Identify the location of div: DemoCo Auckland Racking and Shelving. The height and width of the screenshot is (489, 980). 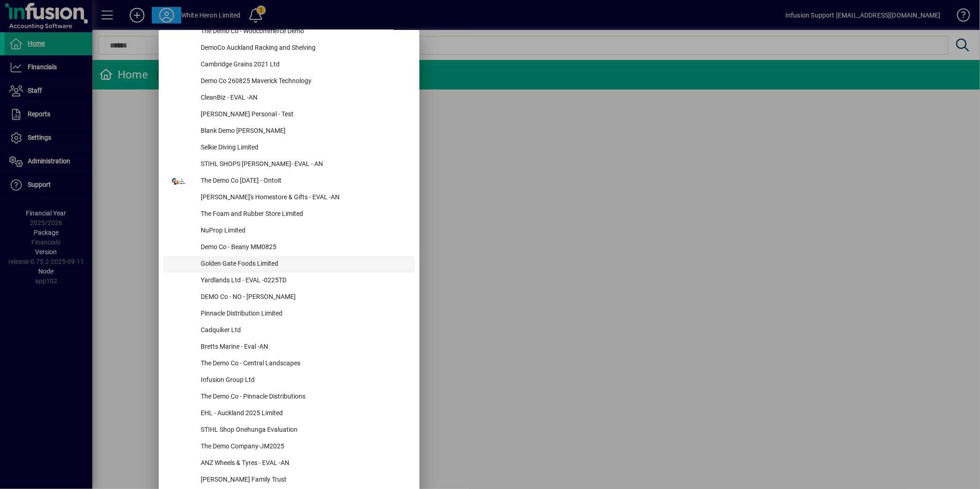
(304, 49).